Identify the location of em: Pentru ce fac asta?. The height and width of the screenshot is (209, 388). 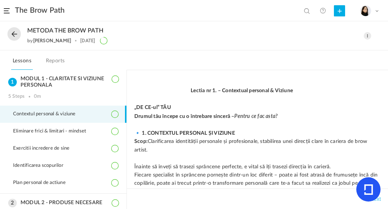
(256, 116).